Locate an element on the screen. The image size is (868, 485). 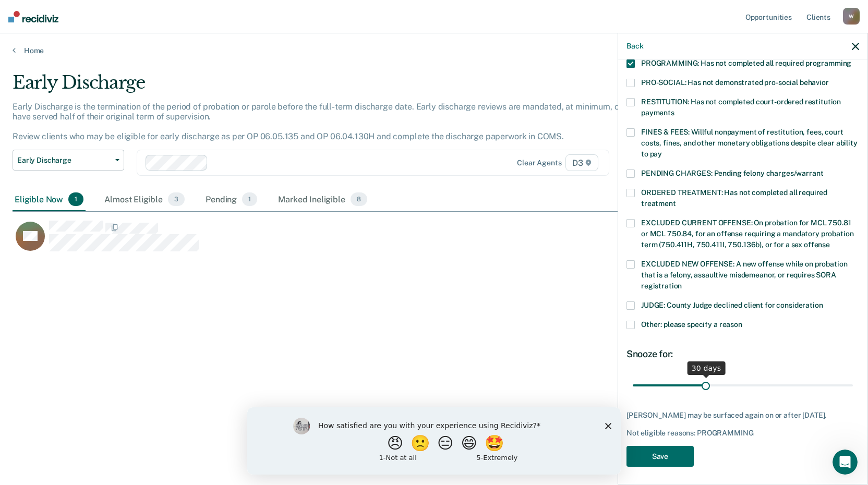
button: 5 is located at coordinates (248, 36).